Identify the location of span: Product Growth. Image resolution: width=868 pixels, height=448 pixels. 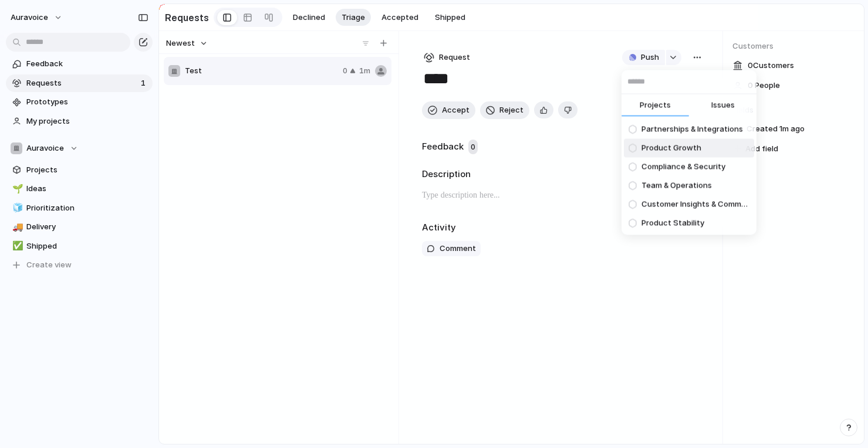
(671, 148).